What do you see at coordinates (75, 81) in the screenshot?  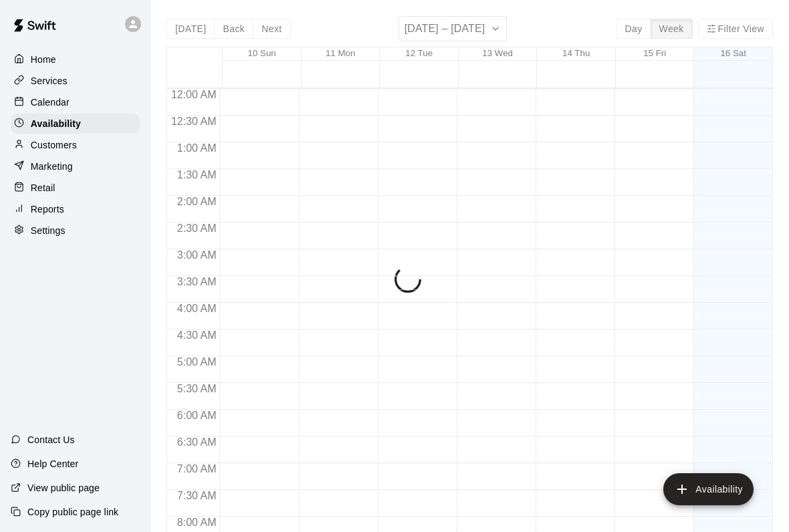 I see `a: Services` at bounding box center [75, 81].